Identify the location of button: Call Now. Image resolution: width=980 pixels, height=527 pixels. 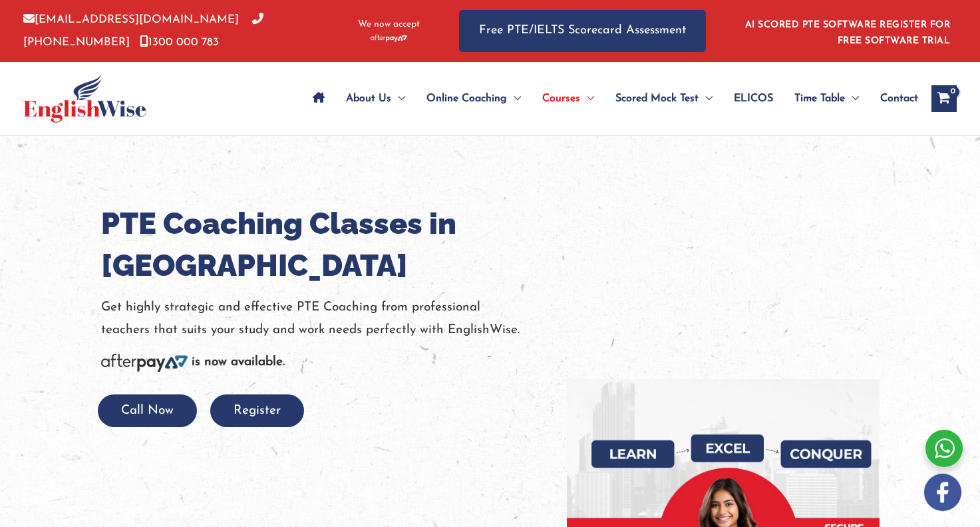
(147, 410).